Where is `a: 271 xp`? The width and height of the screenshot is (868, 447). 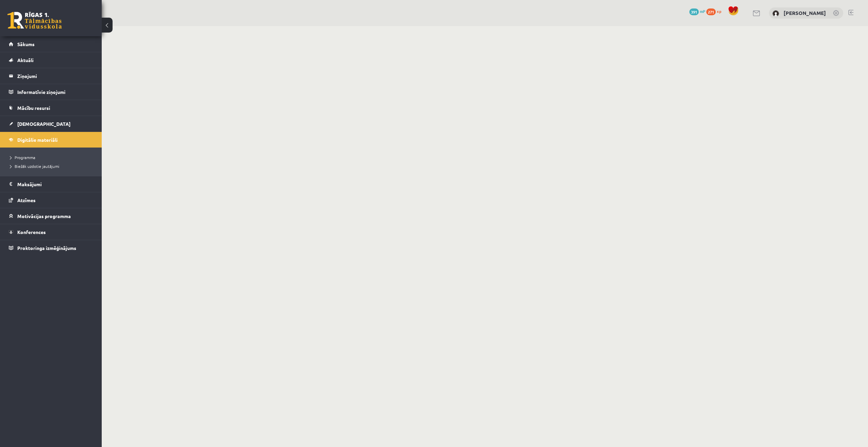
a: 271 xp is located at coordinates (715, 11).